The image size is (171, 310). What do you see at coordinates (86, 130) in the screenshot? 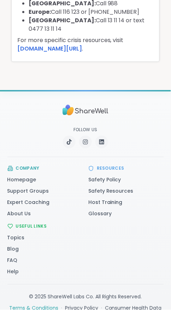
I see `p: Follow Us` at bounding box center [86, 130].